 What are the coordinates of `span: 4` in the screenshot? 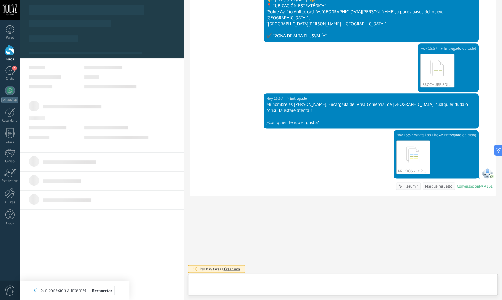 It's located at (14, 68).